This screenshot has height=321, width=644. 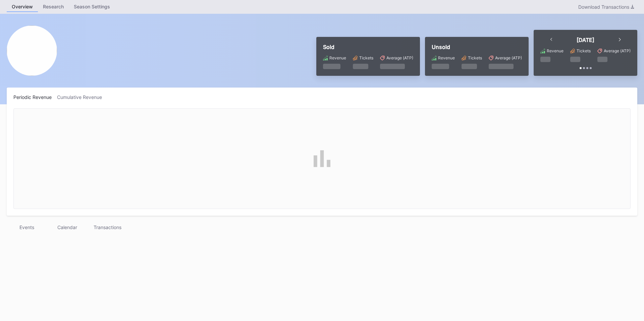 What do you see at coordinates (35, 97) in the screenshot?
I see `div: Periodic Revenue` at bounding box center [35, 97].